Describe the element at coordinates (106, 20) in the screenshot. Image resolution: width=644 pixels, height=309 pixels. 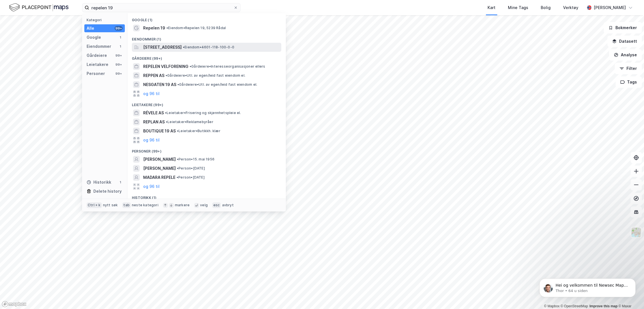
I see `div: Kategori` at that location.